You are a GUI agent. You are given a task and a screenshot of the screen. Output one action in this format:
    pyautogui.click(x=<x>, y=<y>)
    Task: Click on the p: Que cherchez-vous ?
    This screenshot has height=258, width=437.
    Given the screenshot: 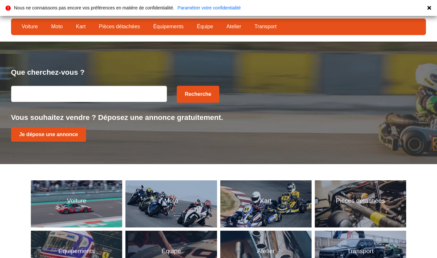 What is the action you would take?
    pyautogui.click(x=218, y=72)
    